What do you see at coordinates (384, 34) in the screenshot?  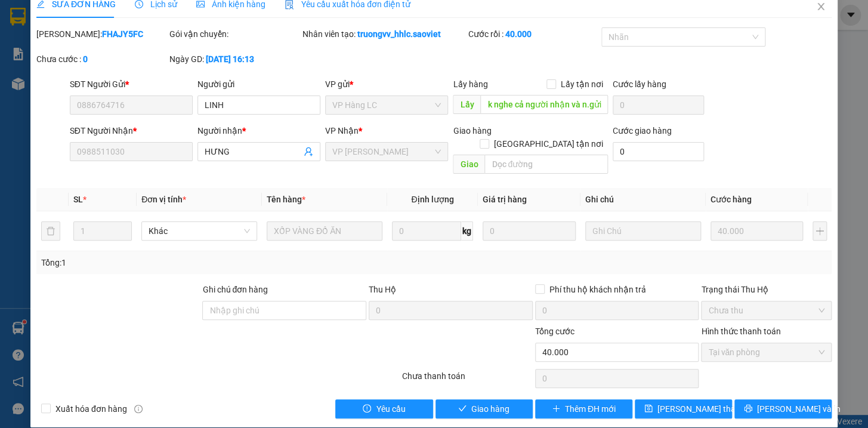 I see `div: Nhân viên tạo:` at bounding box center [384, 34].